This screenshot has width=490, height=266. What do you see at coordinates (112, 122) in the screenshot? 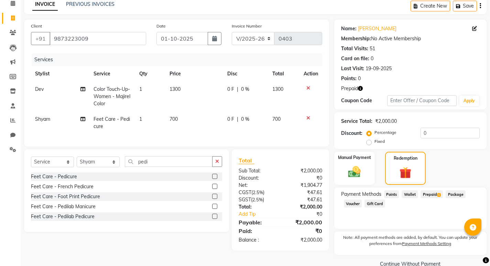
I see `span: Feet Care - Pedicure` at bounding box center [112, 122].